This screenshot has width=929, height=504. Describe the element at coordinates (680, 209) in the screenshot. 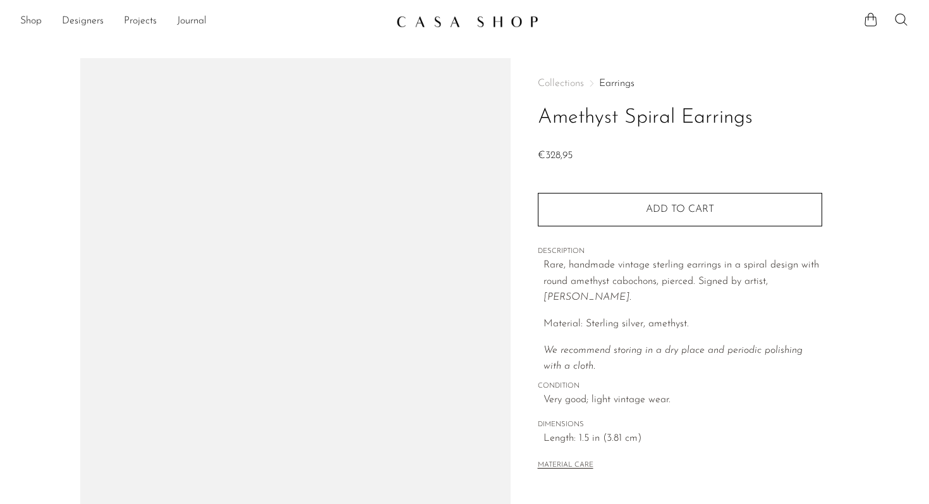

I see `button: Add to cart` at that location.